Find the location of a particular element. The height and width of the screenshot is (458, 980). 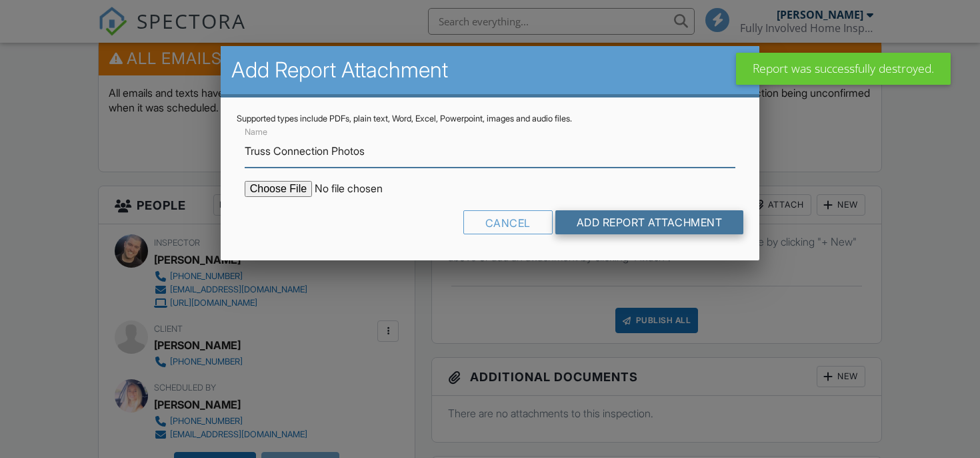

input: Add Report Attachment is located at coordinates (649, 222).